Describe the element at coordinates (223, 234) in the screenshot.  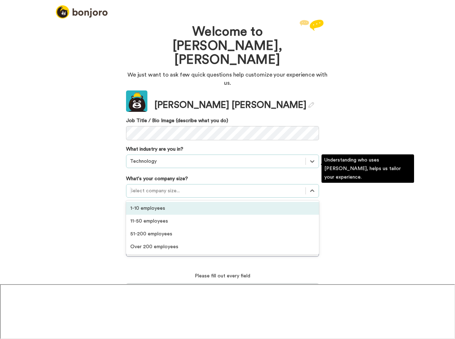
I see `div: 51-200 employees` at that location.